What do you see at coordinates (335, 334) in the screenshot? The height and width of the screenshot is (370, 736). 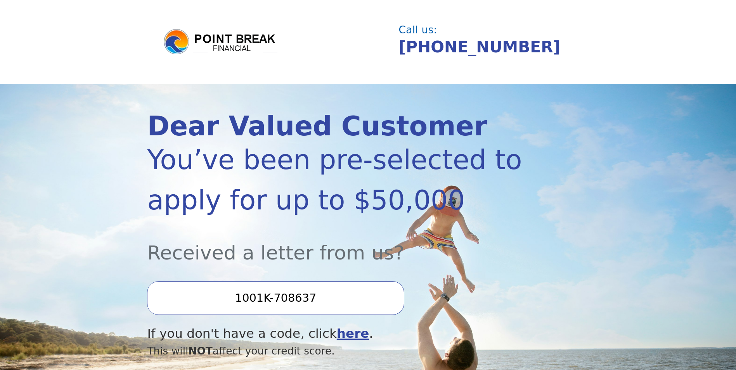 I see `div: If you don't have a code, click .` at bounding box center [335, 334].